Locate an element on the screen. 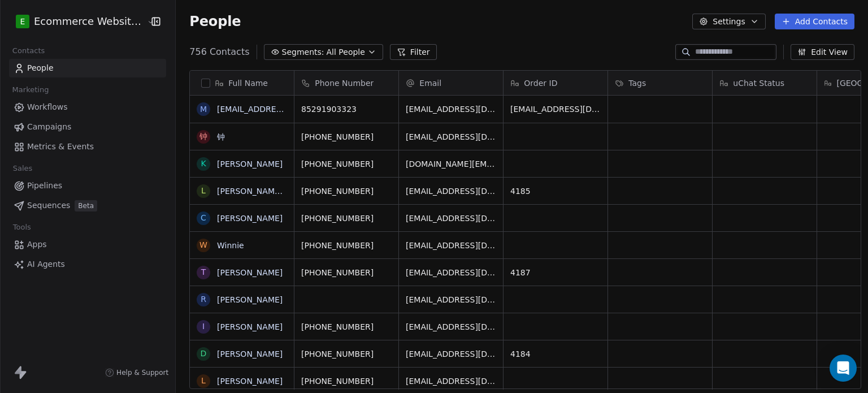 Image resolution: width=868 pixels, height=393 pixels. div: Full Name is located at coordinates (242, 83).